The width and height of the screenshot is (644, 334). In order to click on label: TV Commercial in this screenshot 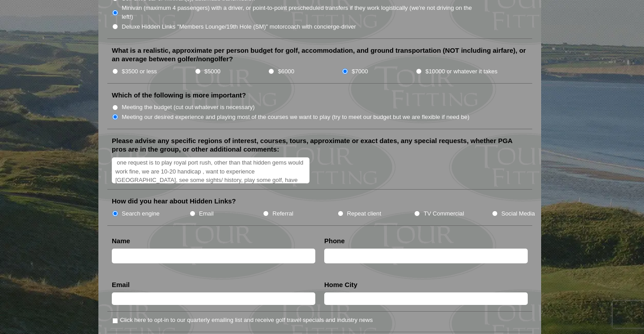, I will do `click(444, 214)`.